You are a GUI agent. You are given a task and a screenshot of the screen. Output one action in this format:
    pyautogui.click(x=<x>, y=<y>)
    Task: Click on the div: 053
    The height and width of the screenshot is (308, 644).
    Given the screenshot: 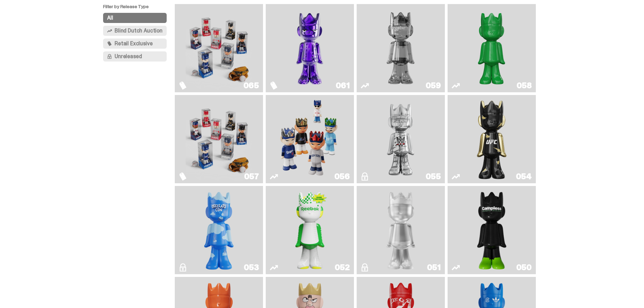 What is the action you would take?
    pyautogui.click(x=251, y=267)
    